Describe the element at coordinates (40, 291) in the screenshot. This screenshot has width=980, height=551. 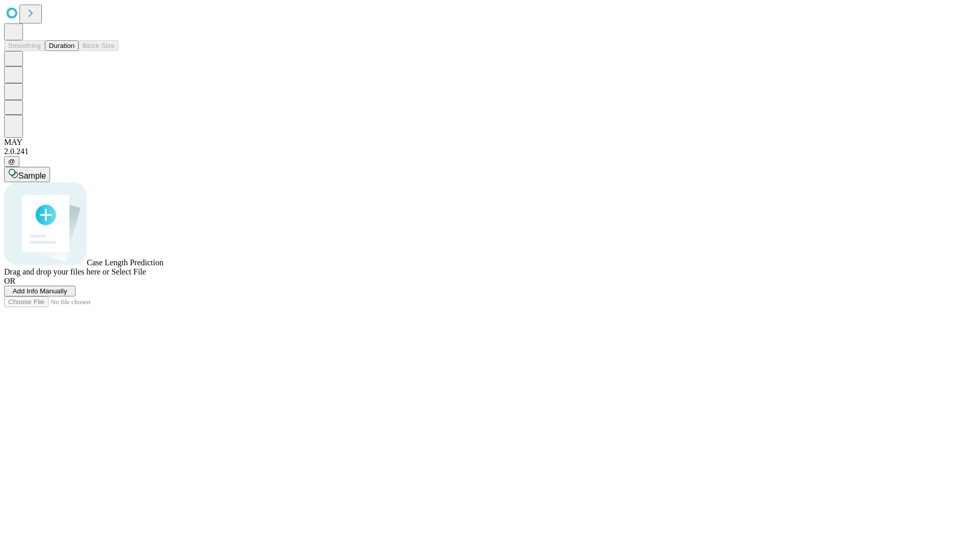
I see `button: Add Info Manually` at that location.